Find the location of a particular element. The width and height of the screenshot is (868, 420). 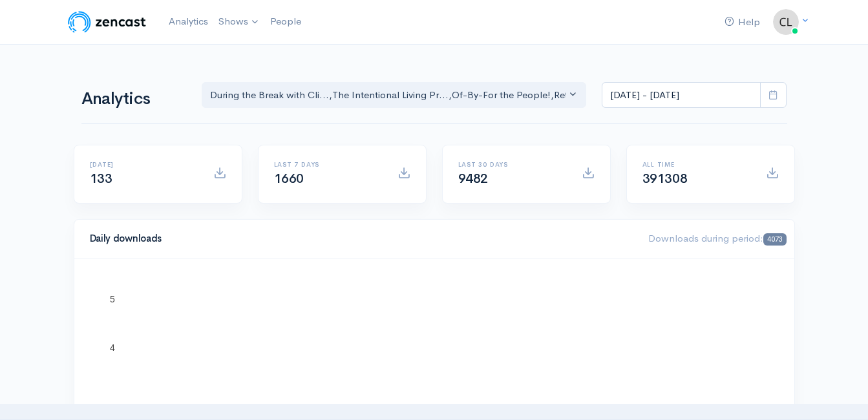

div: A chart. is located at coordinates (434, 338).